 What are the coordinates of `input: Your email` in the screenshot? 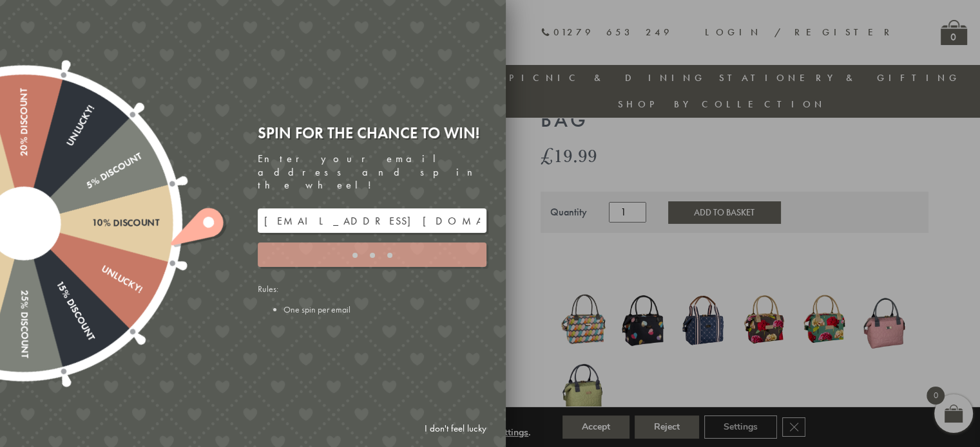 It's located at (372, 220).